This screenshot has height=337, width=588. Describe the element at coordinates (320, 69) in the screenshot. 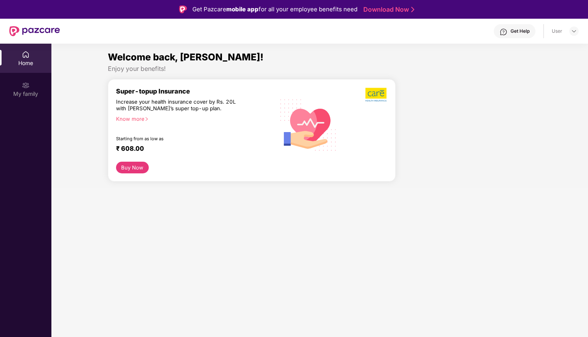

I see `div: Enjoy your benefits!` at that location.